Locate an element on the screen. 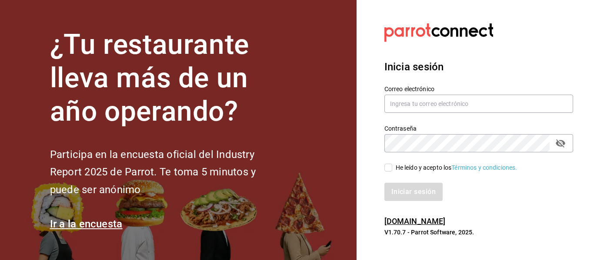  a: Ir a la encuesta is located at coordinates (86, 224).